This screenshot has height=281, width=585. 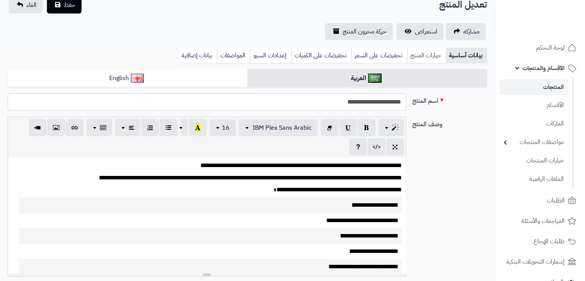 I want to click on a: المراجعات والأسئلة, so click(x=540, y=221).